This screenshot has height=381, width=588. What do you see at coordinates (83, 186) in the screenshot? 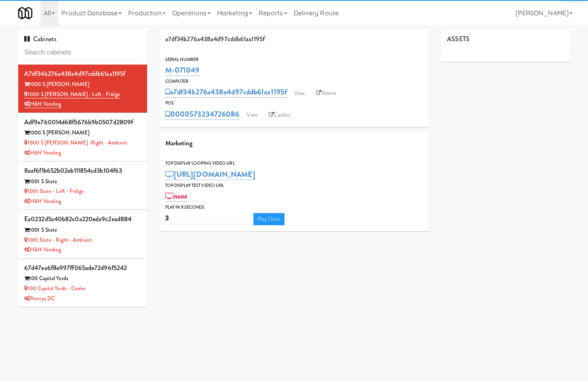
I see `li: 8aaf6f1b652b02eb111854cd3b104f631001 S State 1001 State - Left - FridgeH&H Vending` at bounding box center [83, 186].